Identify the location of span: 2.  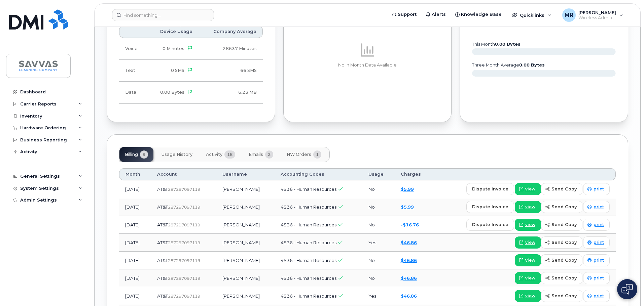
(269, 154).